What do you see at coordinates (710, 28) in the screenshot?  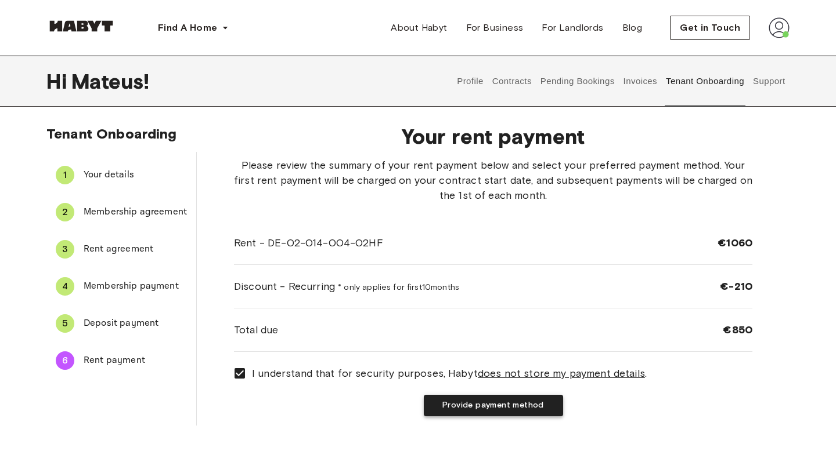 I see `span: Get in Touch` at bounding box center [710, 28].